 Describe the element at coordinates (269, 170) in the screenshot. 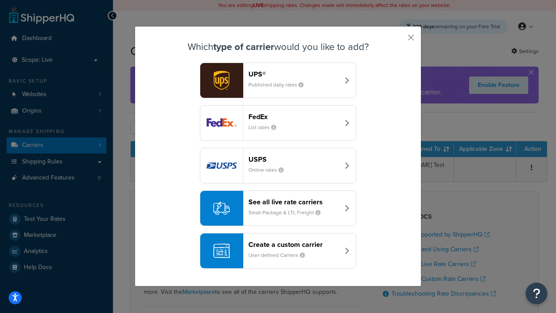

I see `small: Online rates` at that location.